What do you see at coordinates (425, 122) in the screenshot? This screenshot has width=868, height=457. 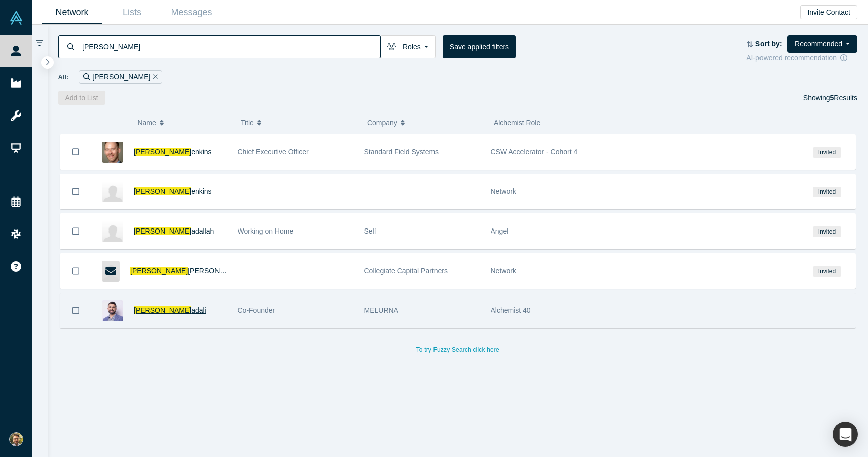 I see `button: Company` at bounding box center [425, 122].